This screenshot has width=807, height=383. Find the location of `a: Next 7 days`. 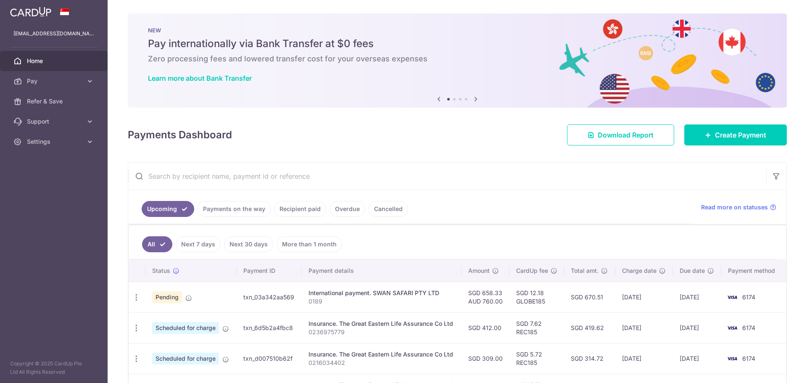

a: Next 7 days is located at coordinates (198, 244).